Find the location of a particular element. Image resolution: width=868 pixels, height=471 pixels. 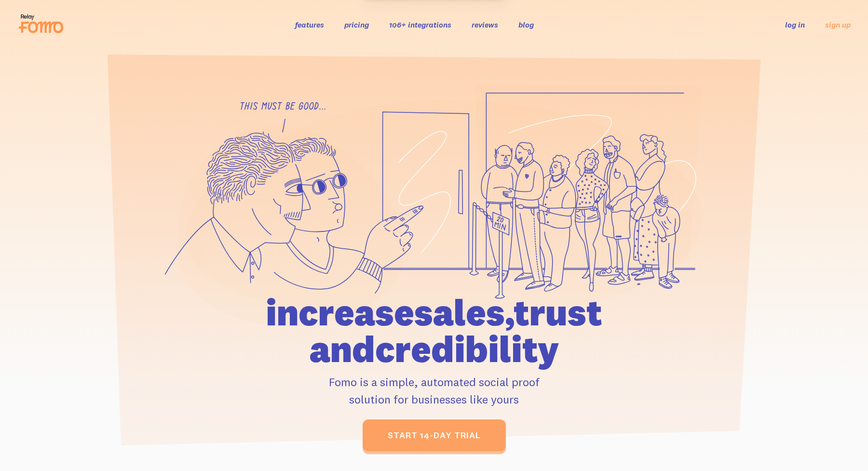

h1: increase sales, trust and credibility is located at coordinates (434, 331).